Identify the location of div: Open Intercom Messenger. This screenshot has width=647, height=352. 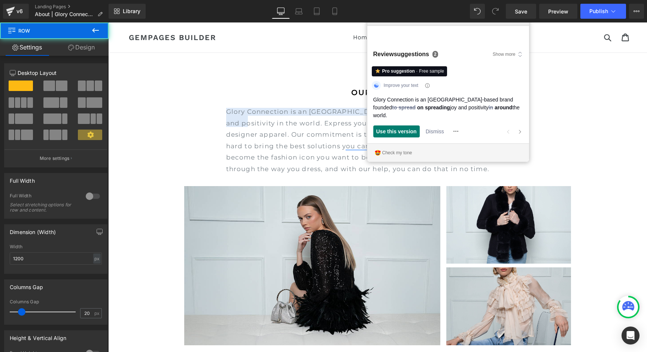
(630, 335).